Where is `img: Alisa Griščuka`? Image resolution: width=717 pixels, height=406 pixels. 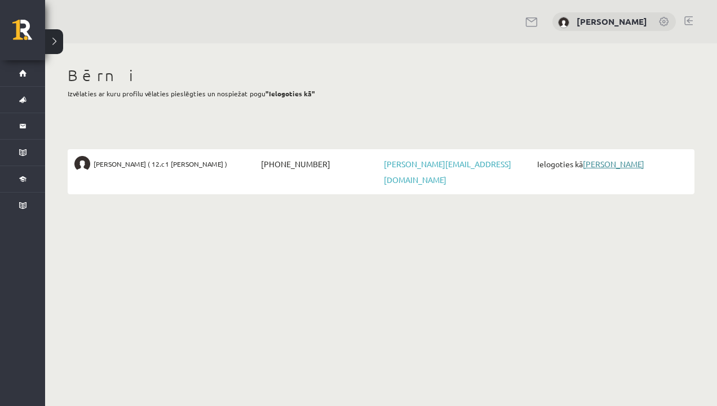 img: Alisa Griščuka is located at coordinates (82, 164).